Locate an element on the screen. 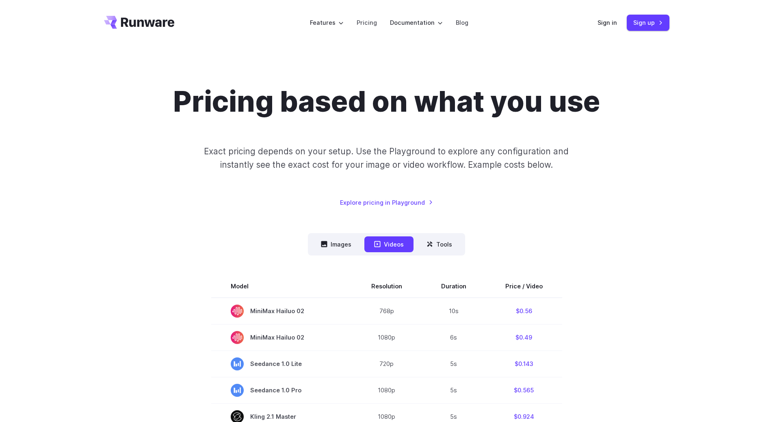  td: $0.143 is located at coordinates (524, 364).